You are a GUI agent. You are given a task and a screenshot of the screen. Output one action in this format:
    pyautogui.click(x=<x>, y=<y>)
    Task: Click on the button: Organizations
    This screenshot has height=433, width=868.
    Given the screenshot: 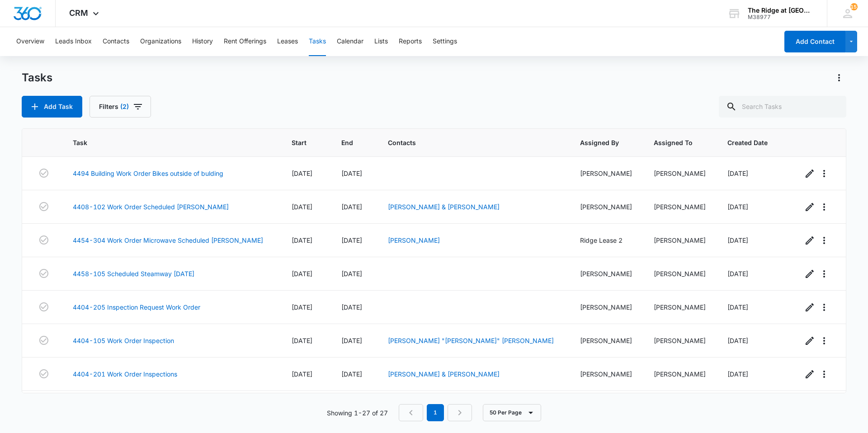 What is the action you would take?
    pyautogui.click(x=160, y=42)
    